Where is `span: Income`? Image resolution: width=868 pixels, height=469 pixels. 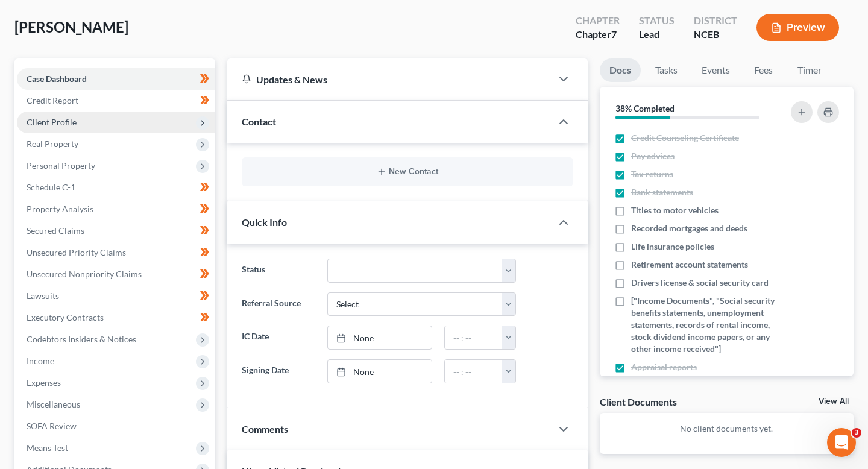
span: Income is located at coordinates (41, 360).